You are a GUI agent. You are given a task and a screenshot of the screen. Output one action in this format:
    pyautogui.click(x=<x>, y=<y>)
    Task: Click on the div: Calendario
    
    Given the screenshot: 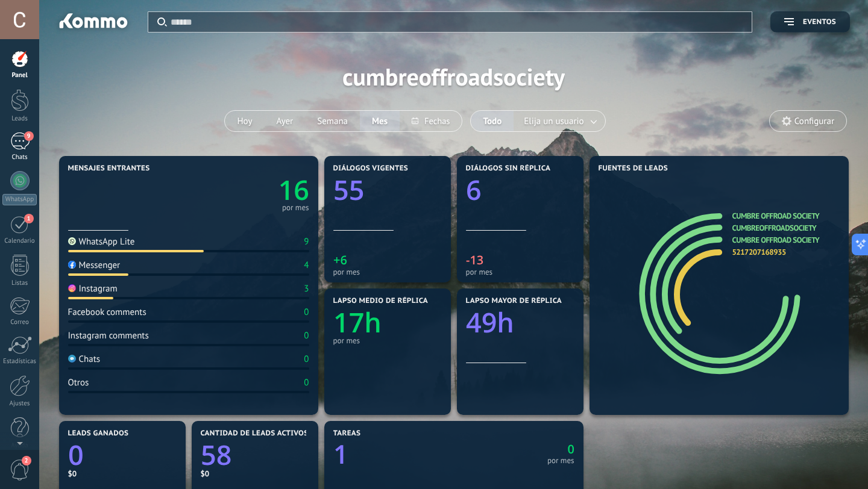 What is the action you would take?
    pyautogui.click(x=20, y=241)
    